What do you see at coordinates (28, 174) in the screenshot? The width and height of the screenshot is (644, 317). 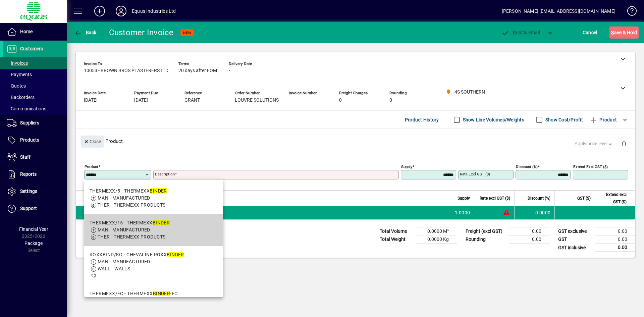 I see `span: Reports` at bounding box center [28, 174].